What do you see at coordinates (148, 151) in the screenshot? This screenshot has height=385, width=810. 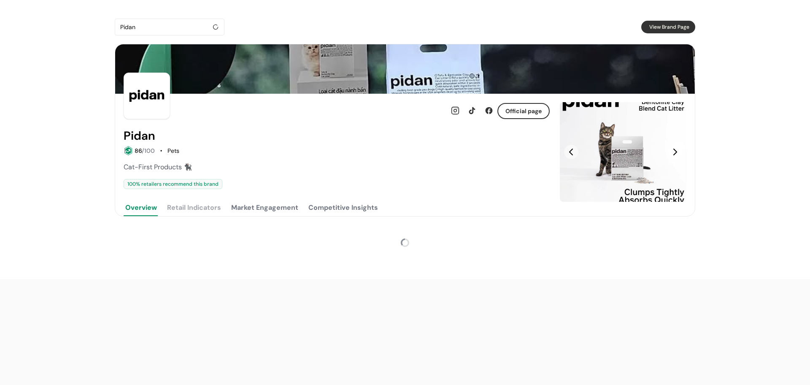 I see `span: /100` at bounding box center [148, 151].